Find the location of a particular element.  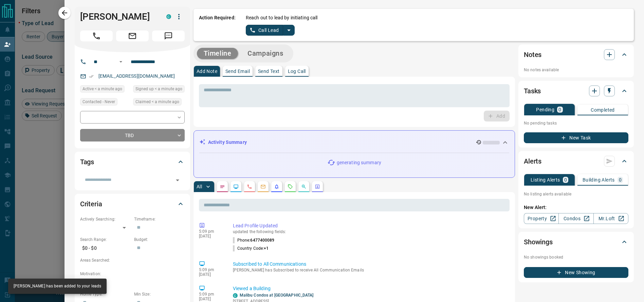

h2: Tasks is located at coordinates (532, 91).